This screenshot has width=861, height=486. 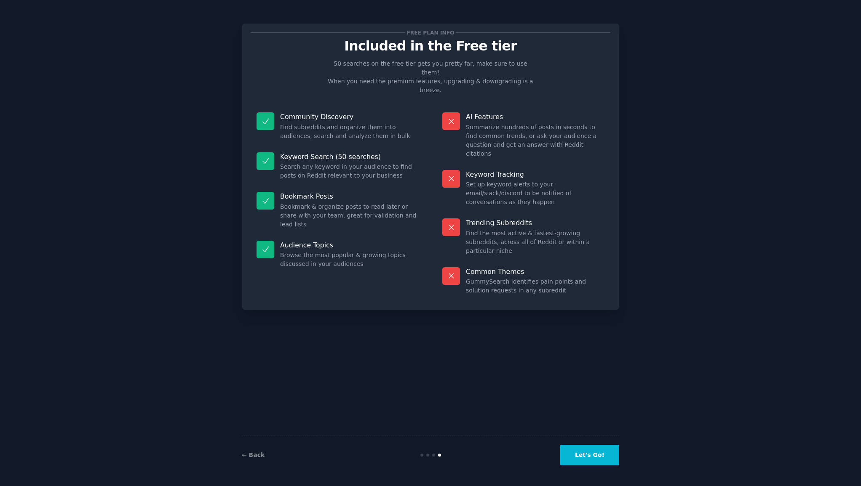 What do you see at coordinates (535, 141) in the screenshot?
I see `dd: Summarize hundreds of posts in seconds to find common trends, or ask your audience a question and...` at bounding box center [535, 141].